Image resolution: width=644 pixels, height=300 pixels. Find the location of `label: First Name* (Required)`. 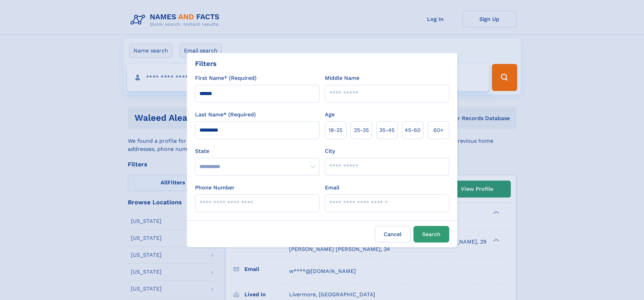

label: First Name* (Required) is located at coordinates (226, 78).